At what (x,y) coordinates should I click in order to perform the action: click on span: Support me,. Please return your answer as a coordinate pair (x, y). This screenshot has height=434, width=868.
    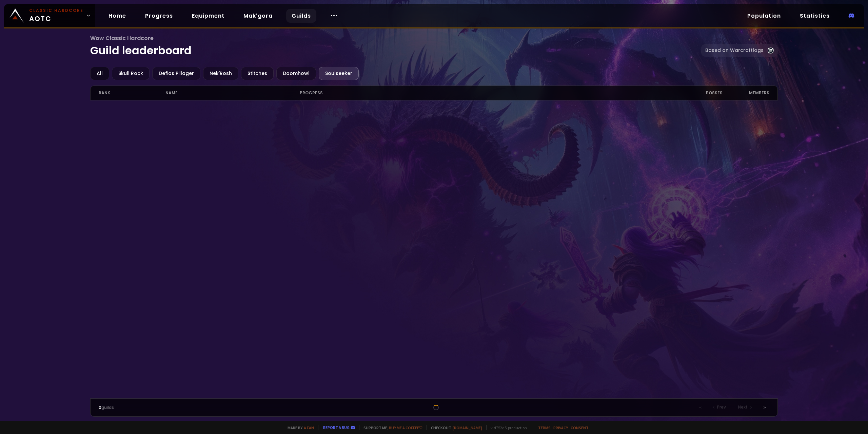
    Looking at the image, I should click on (391, 428).